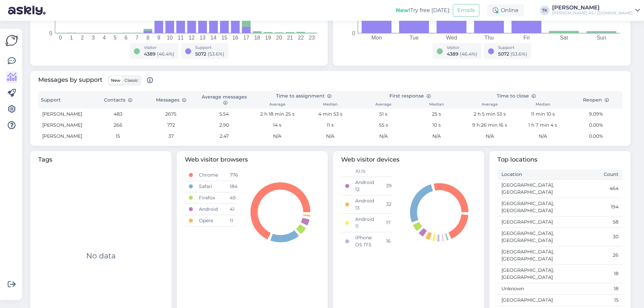  Describe the element at coordinates (268, 38) in the screenshot. I see `tspan: 19` at that location.